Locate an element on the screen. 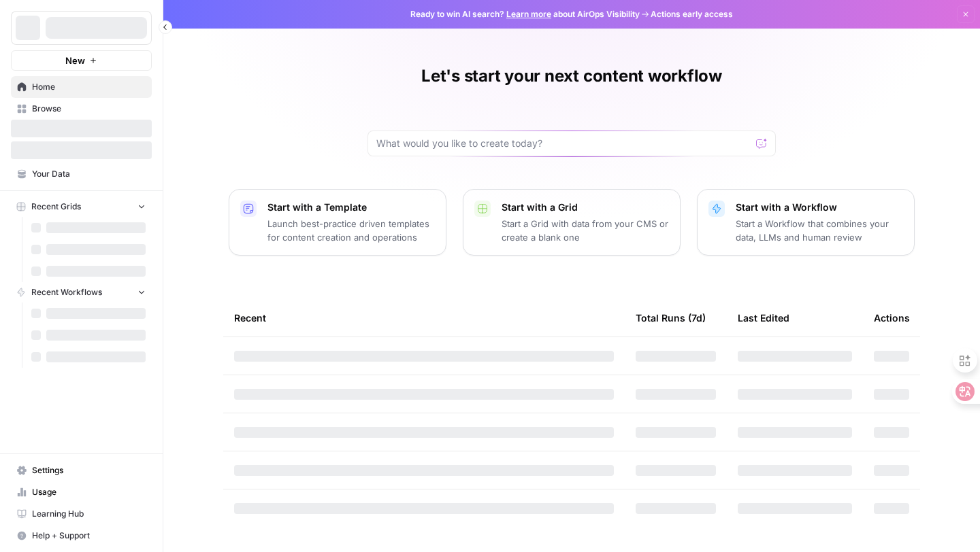 Image resolution: width=980 pixels, height=552 pixels. span: Help + Support is located at coordinates (88, 536).